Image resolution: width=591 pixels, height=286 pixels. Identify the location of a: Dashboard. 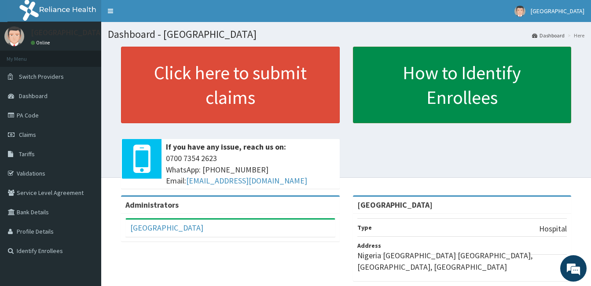
(548, 35).